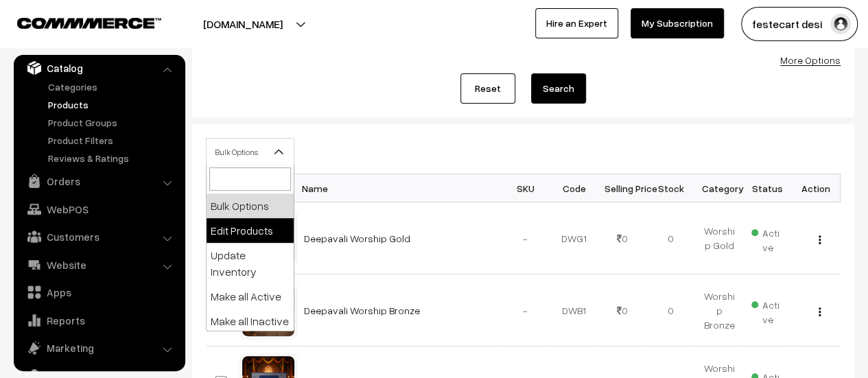  I want to click on th: Selling Price, so click(622, 188).